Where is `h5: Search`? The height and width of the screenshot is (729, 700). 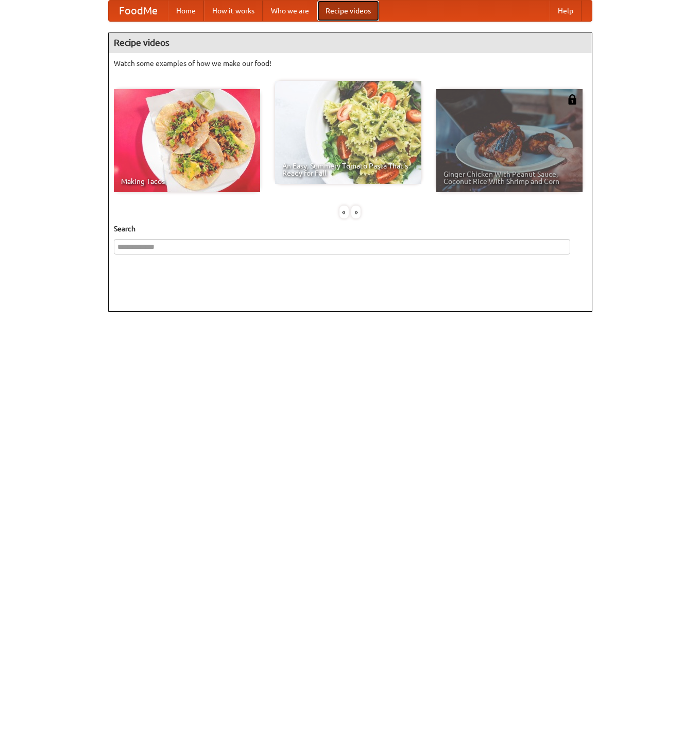
h5: Search is located at coordinates (350, 228).